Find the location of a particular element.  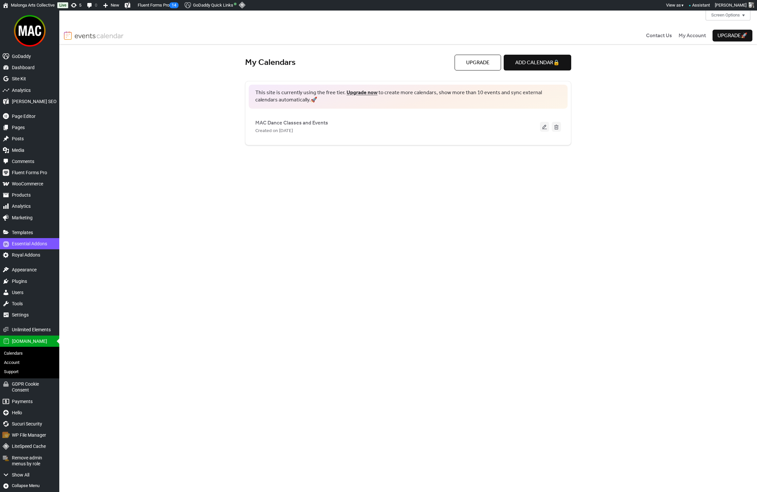

button: Upgrade is located at coordinates (477, 63).